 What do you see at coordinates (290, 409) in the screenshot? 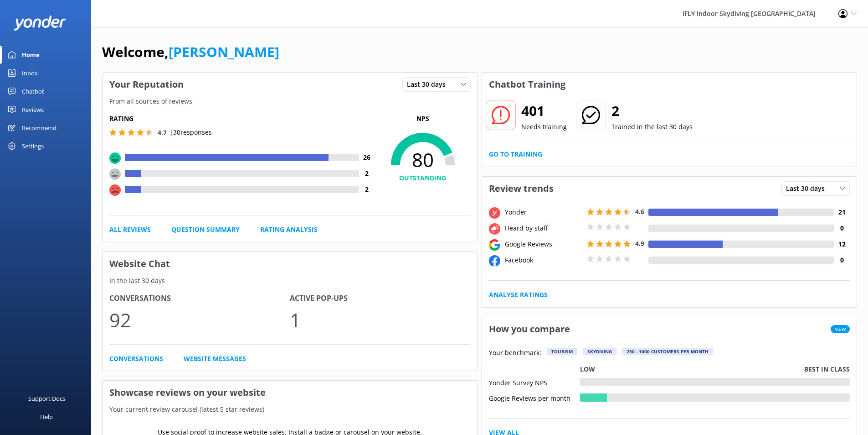
I see `p: Your current review carousel (latest 5 star reviews)` at bounding box center [290, 409].